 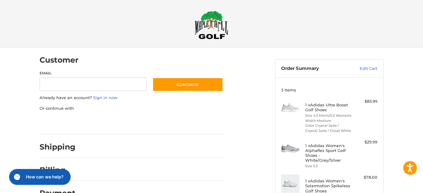 I want to click on li: Size 5.5, so click(x=328, y=166).